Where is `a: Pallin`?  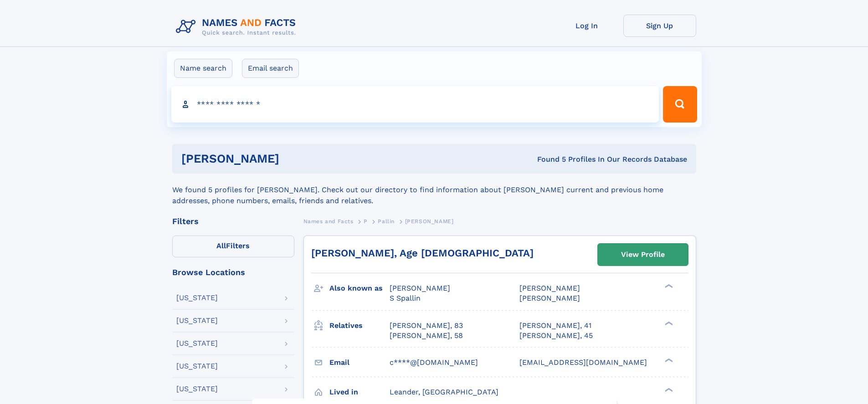 a: Pallin is located at coordinates (386, 221).